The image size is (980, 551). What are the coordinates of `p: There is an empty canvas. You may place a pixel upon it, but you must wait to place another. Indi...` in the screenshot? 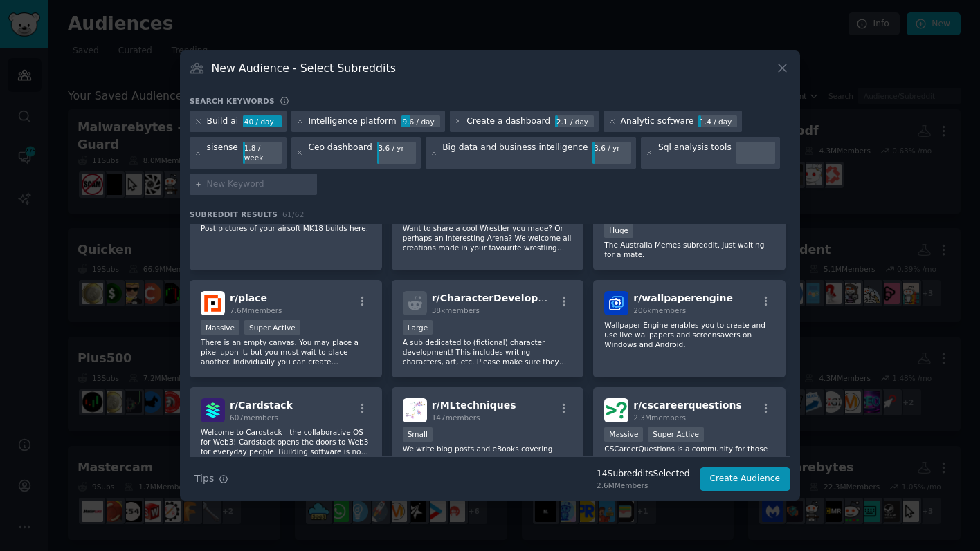 It's located at (286, 352).